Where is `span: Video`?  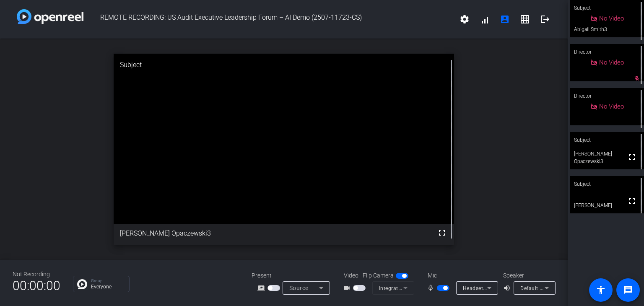
span: Video is located at coordinates (351, 275).